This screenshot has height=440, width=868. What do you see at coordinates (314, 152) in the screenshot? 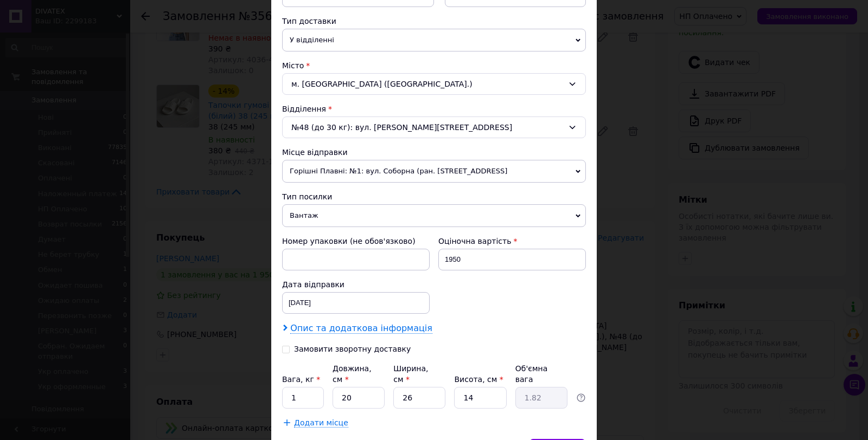
I see `span: Місце відправки` at bounding box center [314, 152].